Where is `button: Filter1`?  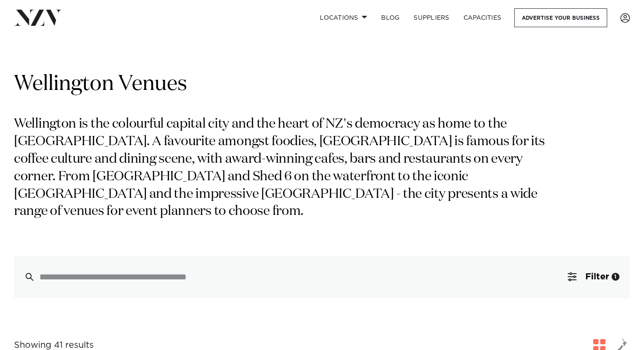
button: Filter1 is located at coordinates (594, 277).